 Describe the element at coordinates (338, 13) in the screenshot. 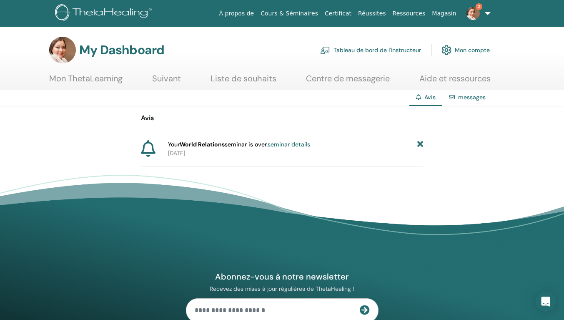

I see `a: Certificat` at that location.